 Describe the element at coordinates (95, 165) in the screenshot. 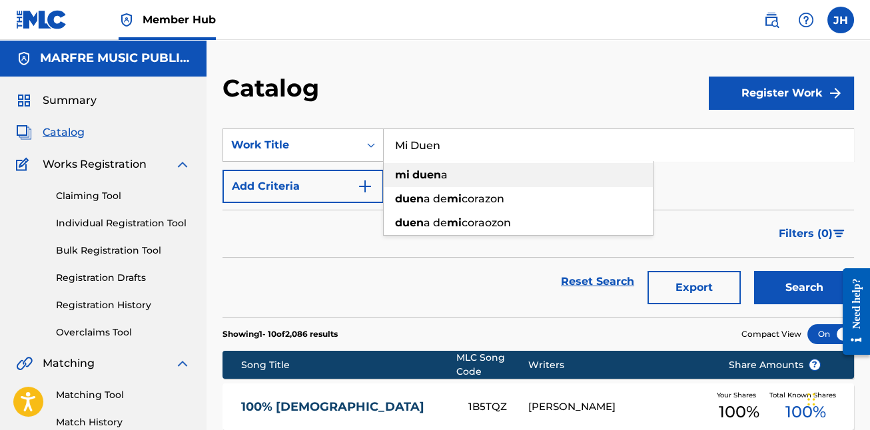

I see `span: Works Registration` at that location.